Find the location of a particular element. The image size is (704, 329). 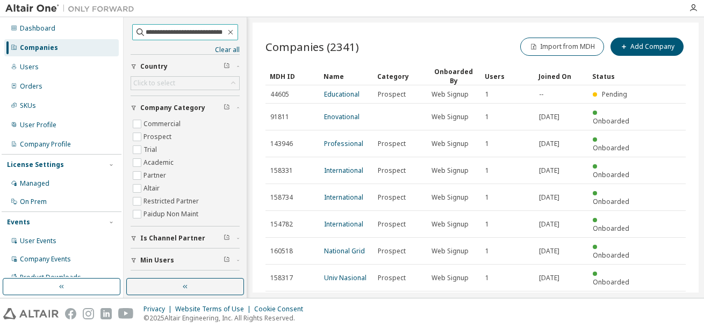

img: facebook.svg is located at coordinates (70, 314).